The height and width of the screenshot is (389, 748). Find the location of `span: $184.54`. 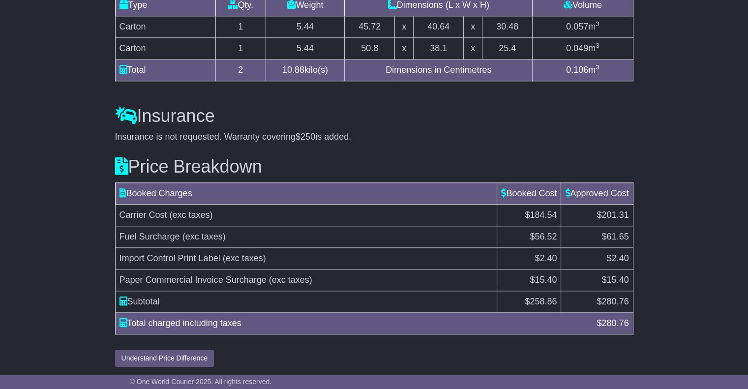

span: $184.54 is located at coordinates (541, 215).